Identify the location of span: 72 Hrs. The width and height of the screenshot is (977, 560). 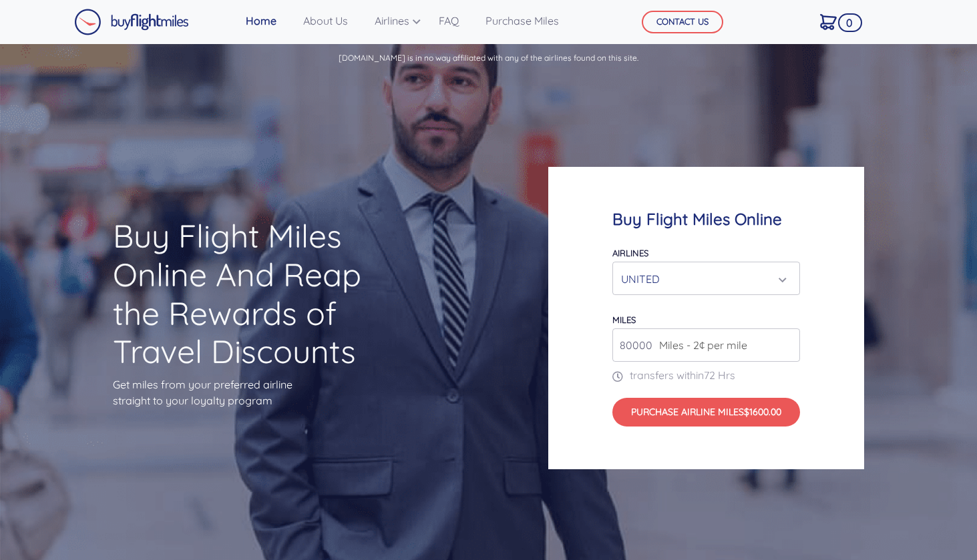
(719, 375).